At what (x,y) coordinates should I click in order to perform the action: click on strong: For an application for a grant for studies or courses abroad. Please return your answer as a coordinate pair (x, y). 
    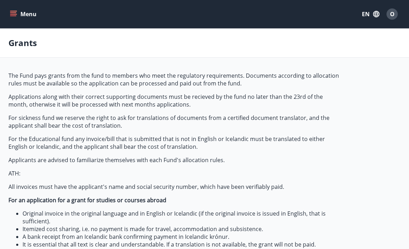
    Looking at the image, I should click on (87, 200).